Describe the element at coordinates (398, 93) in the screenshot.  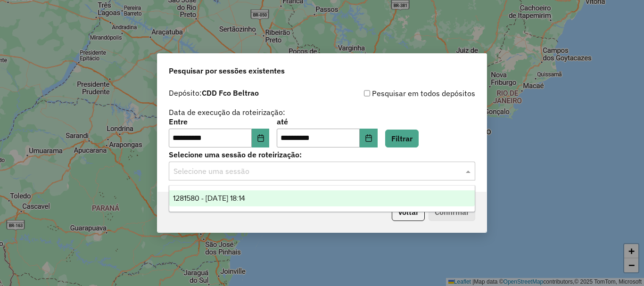
I see `div: Pesquisar em todos depósitos` at that location.